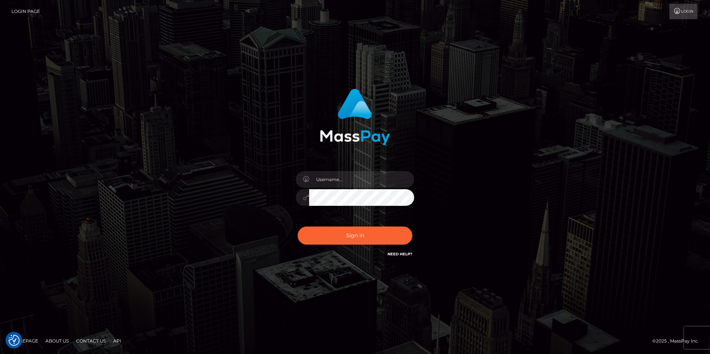 The image size is (710, 354). What do you see at coordinates (678, 341) in the screenshot?
I see `div: © 2025 , MassPay Inc.` at bounding box center [678, 341].